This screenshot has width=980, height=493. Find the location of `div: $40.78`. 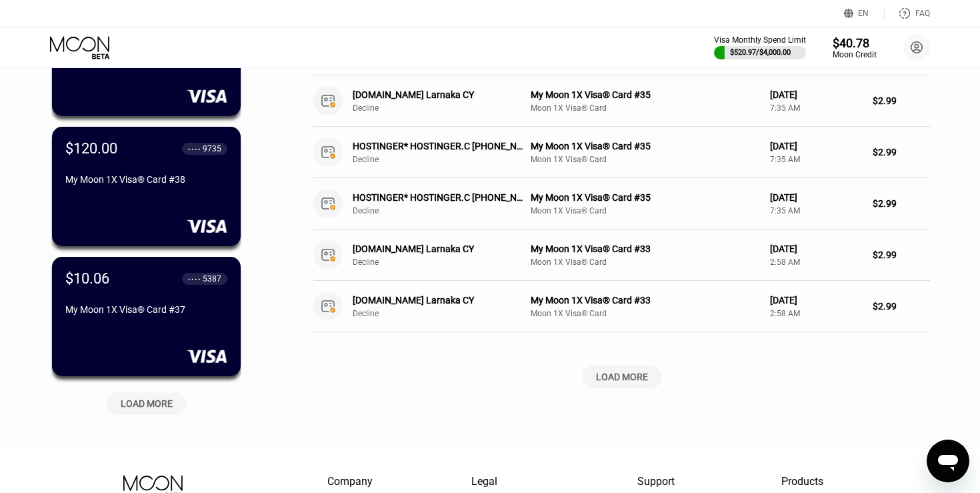

div: $40.78 is located at coordinates (855, 43).